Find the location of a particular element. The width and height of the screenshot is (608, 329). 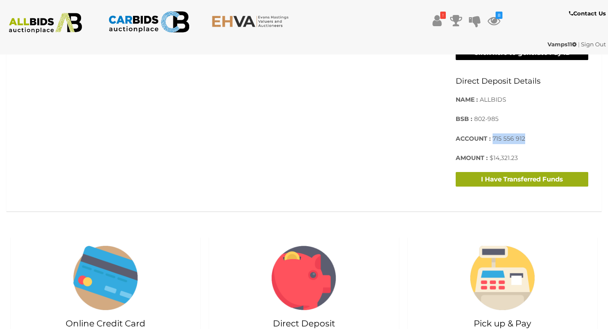

strong: AMOUNT : is located at coordinates (472, 158).